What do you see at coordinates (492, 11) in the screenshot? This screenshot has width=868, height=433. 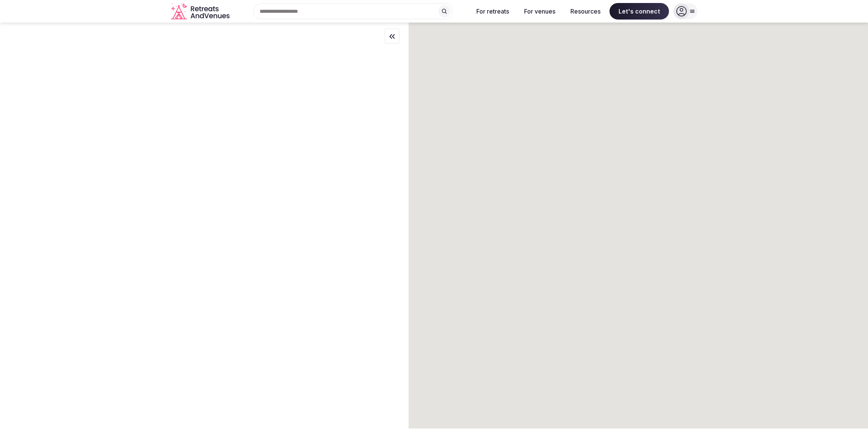 I see `button: For retreats` at bounding box center [492, 11].